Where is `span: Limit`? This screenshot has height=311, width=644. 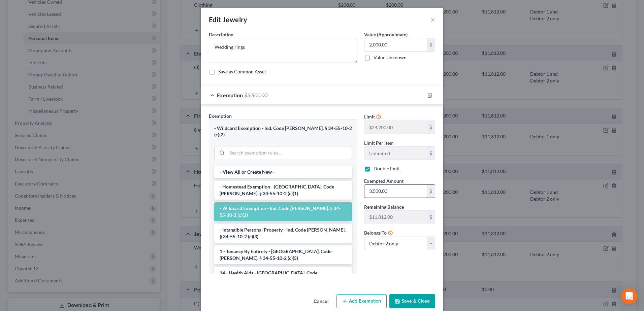
span: Limit is located at coordinates (370, 117).